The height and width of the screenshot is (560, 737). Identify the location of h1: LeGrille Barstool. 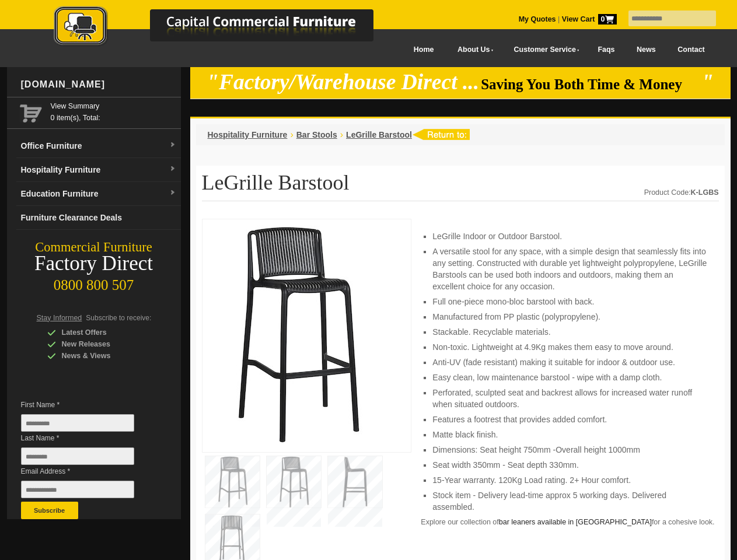
(461, 186).